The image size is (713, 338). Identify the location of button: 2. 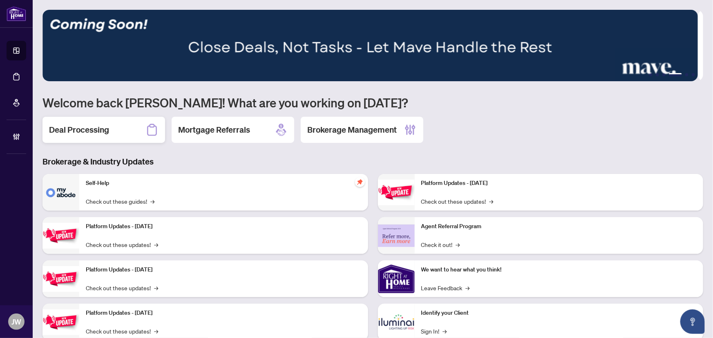
(657, 75).